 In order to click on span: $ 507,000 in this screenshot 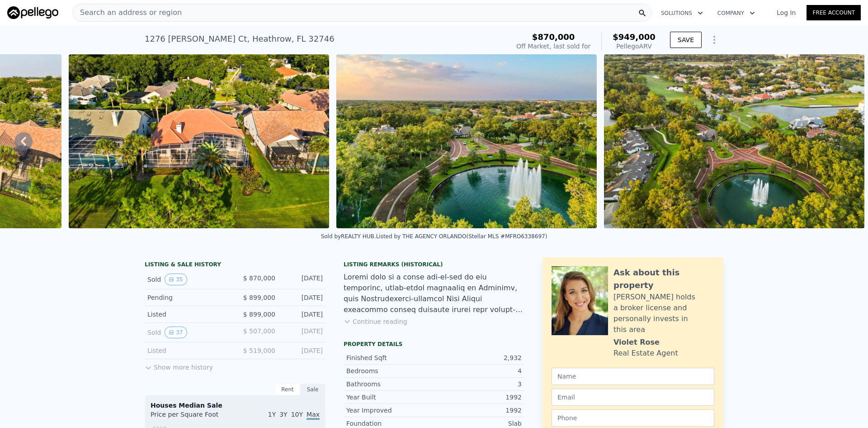, I will do `click(259, 330)`.